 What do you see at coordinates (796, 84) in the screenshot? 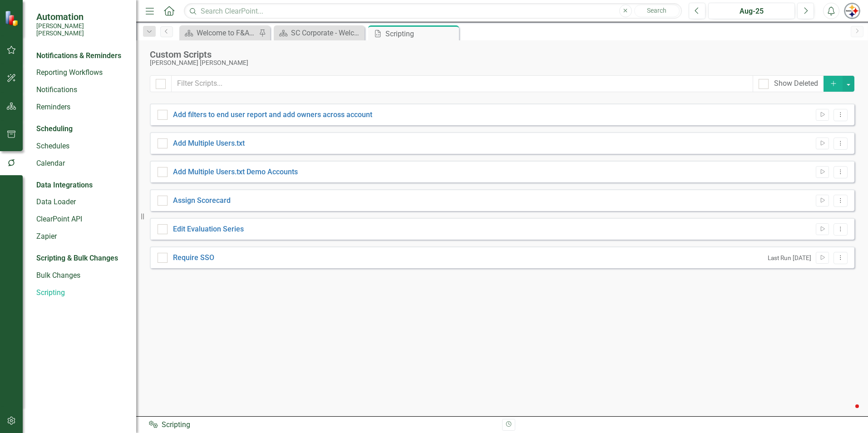
I see `div: Show Deleted` at bounding box center [796, 84].